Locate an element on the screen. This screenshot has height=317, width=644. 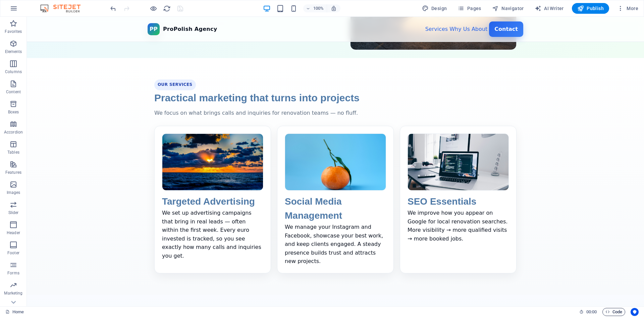
button: Click here to leave preview mode and continue editing is located at coordinates (153, 8).